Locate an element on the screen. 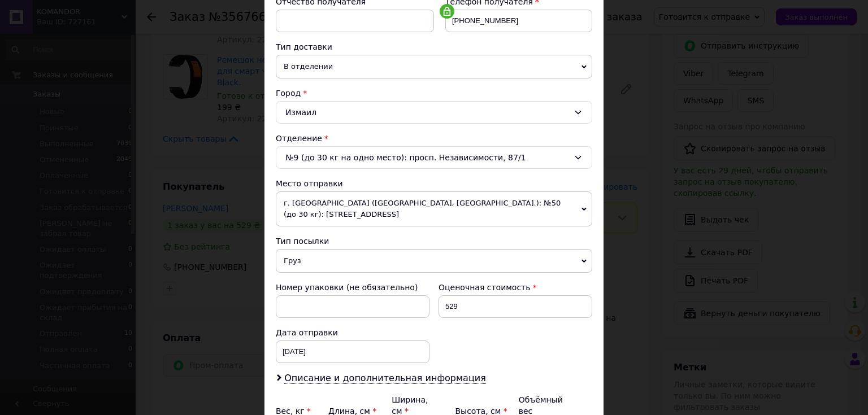 This screenshot has width=868, height=415. div: Номер упаковки (не обязательно) is located at coordinates (353, 288).